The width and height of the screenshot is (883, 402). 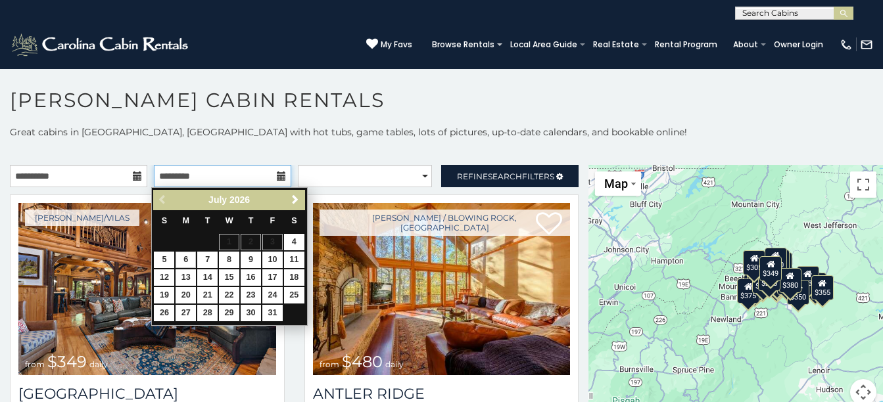 What do you see at coordinates (294, 260) in the screenshot?
I see `a: 11` at bounding box center [294, 260].